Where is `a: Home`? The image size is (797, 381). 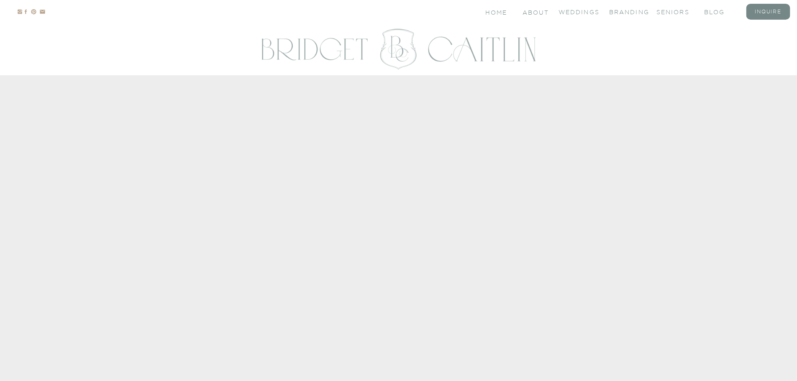
a: Home is located at coordinates (497, 12).